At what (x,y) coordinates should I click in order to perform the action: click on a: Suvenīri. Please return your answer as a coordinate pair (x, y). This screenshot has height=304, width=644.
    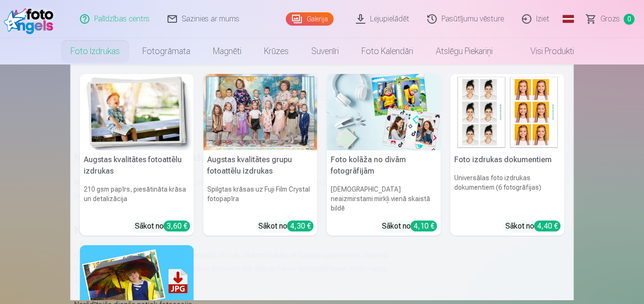
    Looking at the image, I should click on (325, 51).